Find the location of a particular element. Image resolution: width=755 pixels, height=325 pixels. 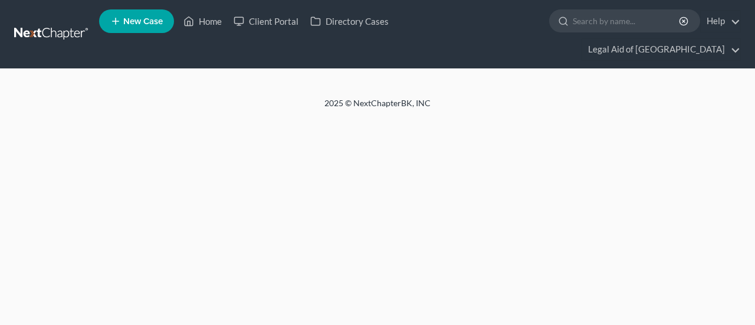

span: New Case is located at coordinates (143, 21).